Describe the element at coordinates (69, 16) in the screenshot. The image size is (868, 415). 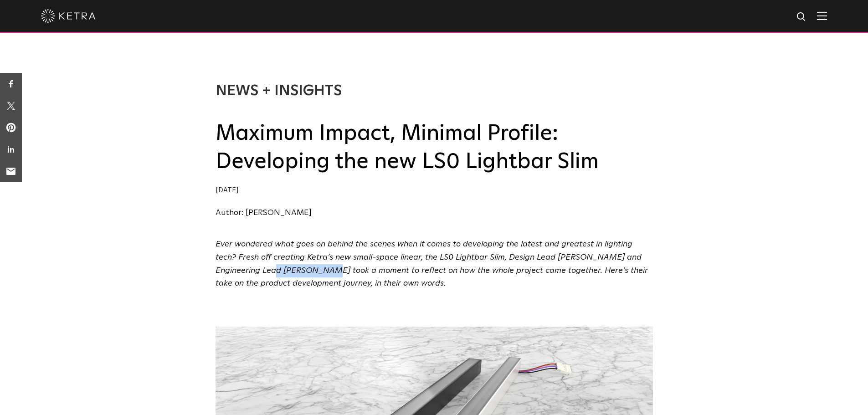
I see `img: ketra-logo-2019-white` at that location.